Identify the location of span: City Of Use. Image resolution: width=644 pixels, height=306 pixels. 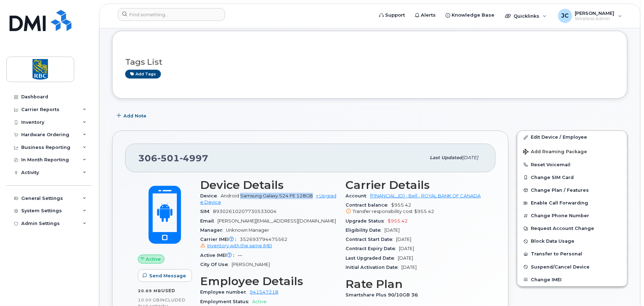
(216, 264).